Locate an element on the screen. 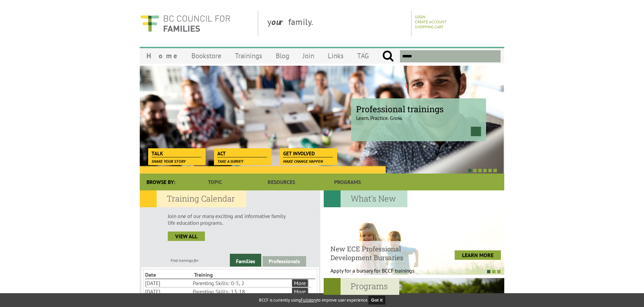 The height and width of the screenshot is (307, 644). a: Fullstory is located at coordinates (309, 301).